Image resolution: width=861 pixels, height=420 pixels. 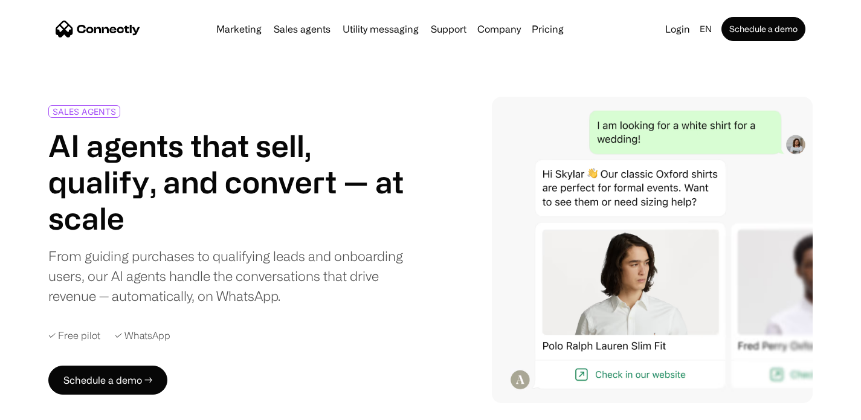 I want to click on div: ✓ WhatsApp, so click(x=143, y=335).